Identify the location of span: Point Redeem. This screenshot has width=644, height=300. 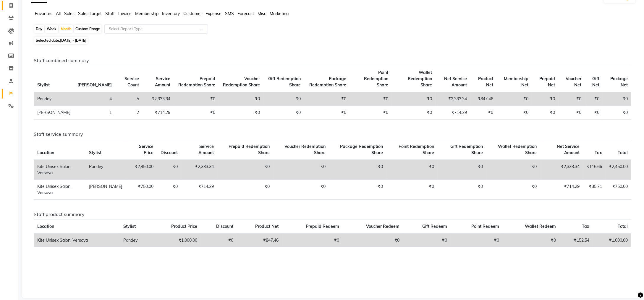
(485, 226).